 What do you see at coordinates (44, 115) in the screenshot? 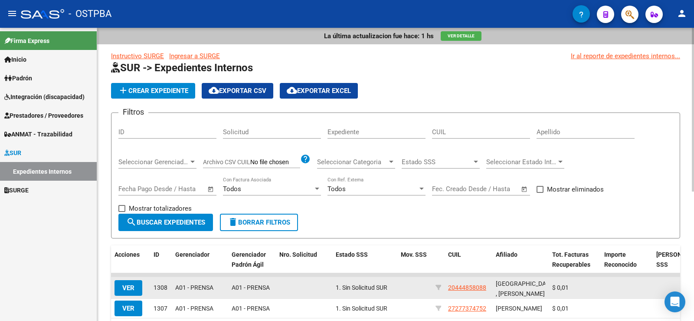
I see `span: Prestadores / Proveedores` at bounding box center [44, 115].